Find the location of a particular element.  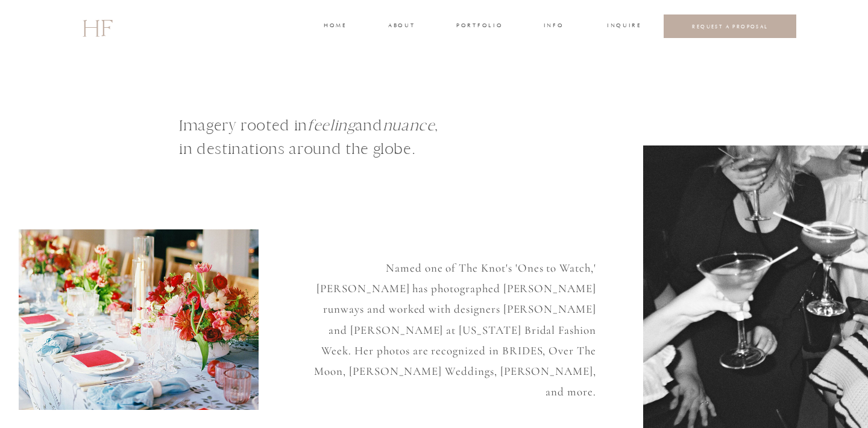

h3: portfolio is located at coordinates (478, 26).